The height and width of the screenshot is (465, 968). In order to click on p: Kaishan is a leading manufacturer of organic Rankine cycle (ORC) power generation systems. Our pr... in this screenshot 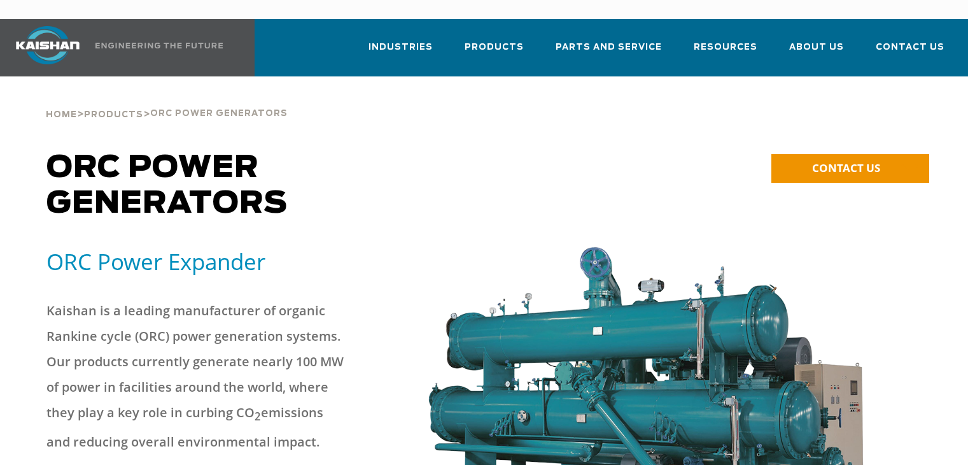, I will do `click(195, 376)`.